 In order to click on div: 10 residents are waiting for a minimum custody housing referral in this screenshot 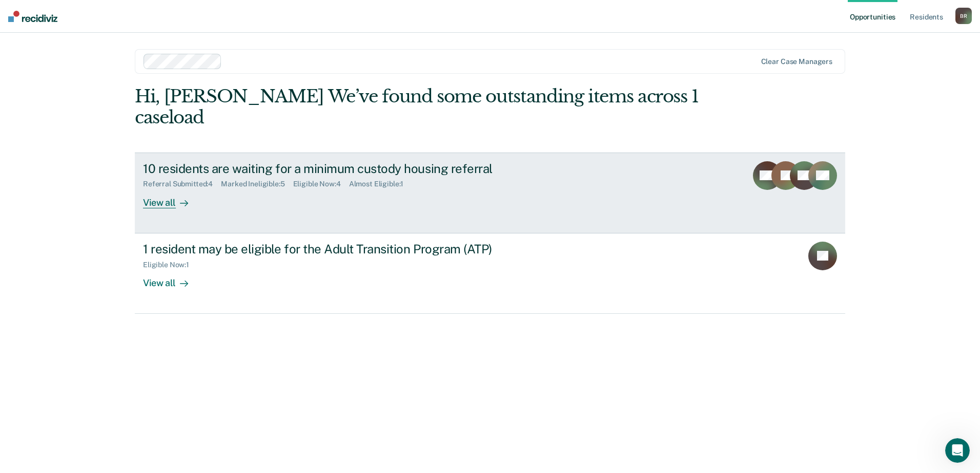, I will do `click(323, 168)`.